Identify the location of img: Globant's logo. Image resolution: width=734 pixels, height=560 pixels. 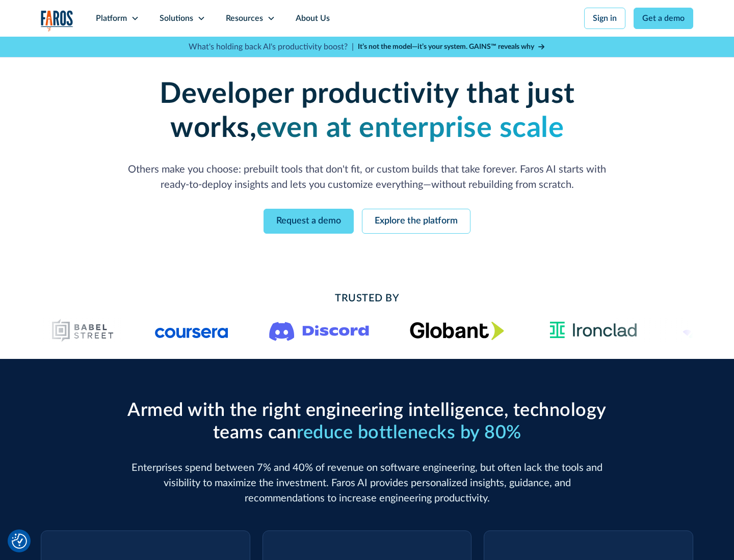
(456, 330).